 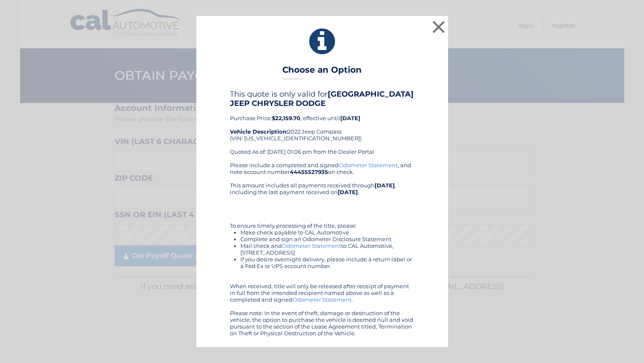 What do you see at coordinates (259, 132) in the screenshot?
I see `strong: Vehicle Description:` at bounding box center [259, 132].